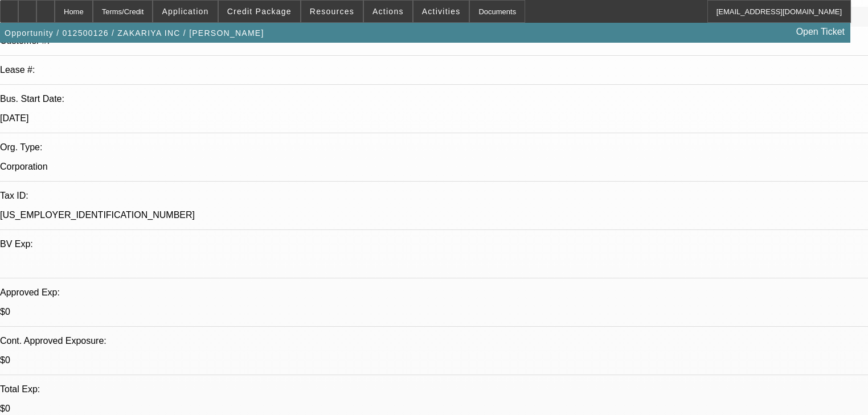 This screenshot has width=868, height=415. Describe the element at coordinates (259, 11) in the screenshot. I see `span: Credit Package` at that location.